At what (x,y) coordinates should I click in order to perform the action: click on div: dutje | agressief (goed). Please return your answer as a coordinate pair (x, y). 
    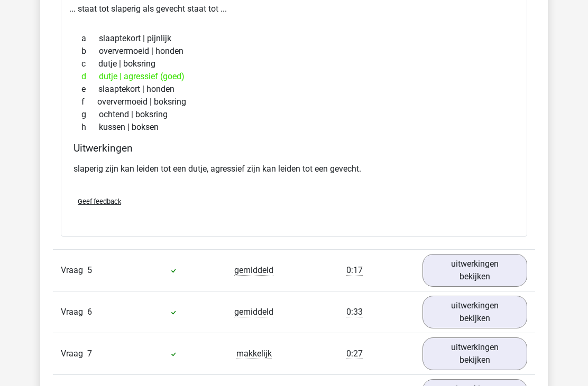
    Looking at the image, I should click on (294, 77).